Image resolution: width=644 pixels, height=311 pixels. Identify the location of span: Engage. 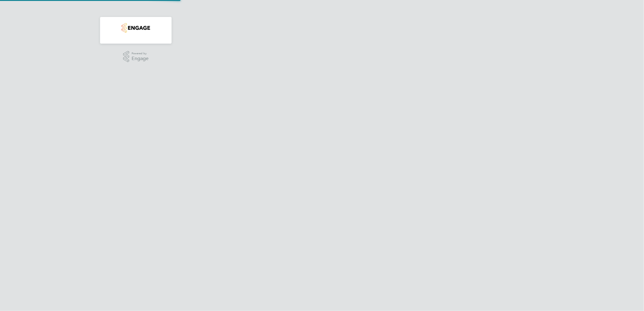
(140, 58).